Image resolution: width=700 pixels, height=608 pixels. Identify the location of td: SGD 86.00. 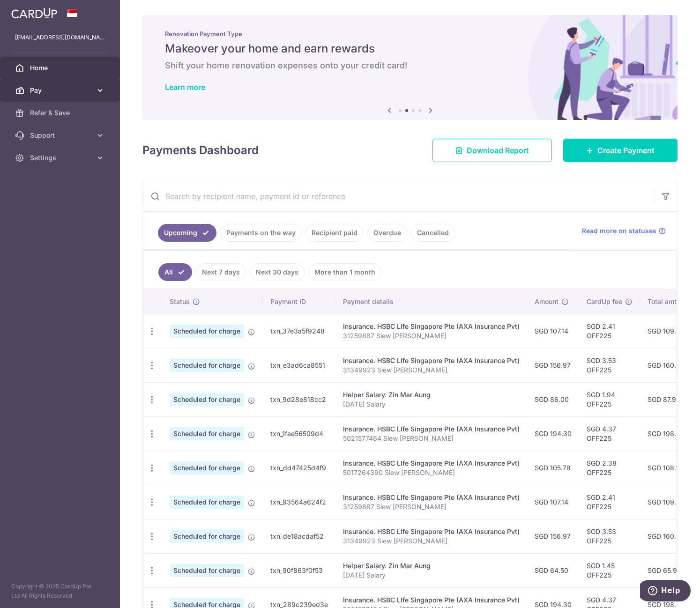
(553, 399).